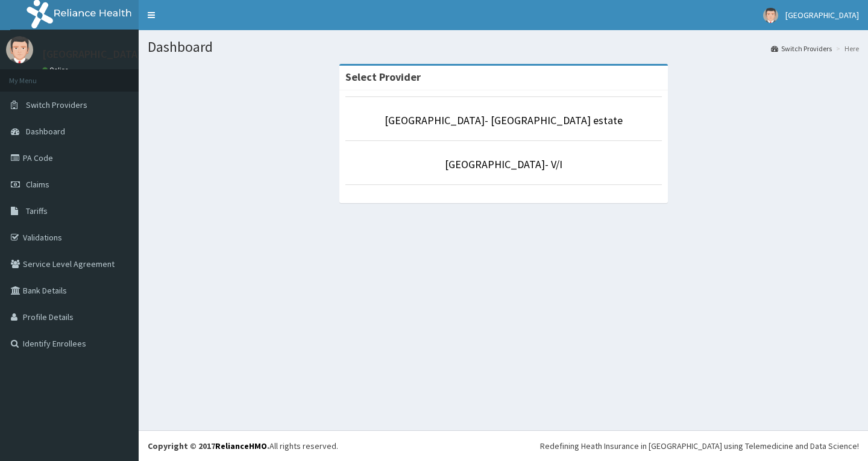 This screenshot has width=868, height=461. I want to click on a: Switch Providers, so click(802, 48).